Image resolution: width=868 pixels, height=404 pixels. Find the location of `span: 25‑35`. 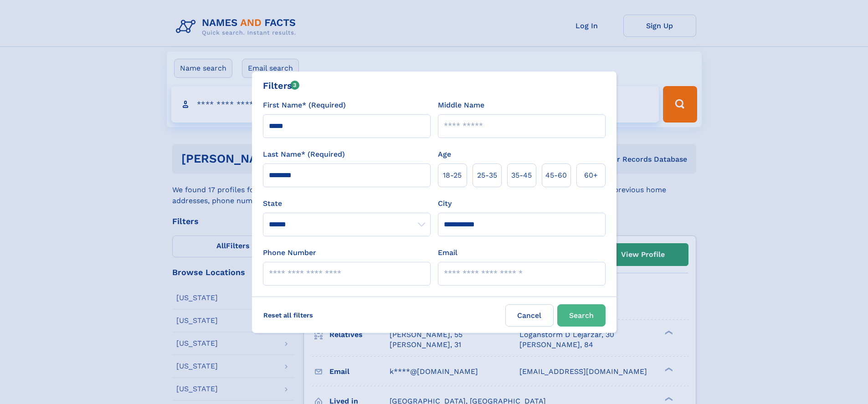

span: 25‑35 is located at coordinates (487, 176).